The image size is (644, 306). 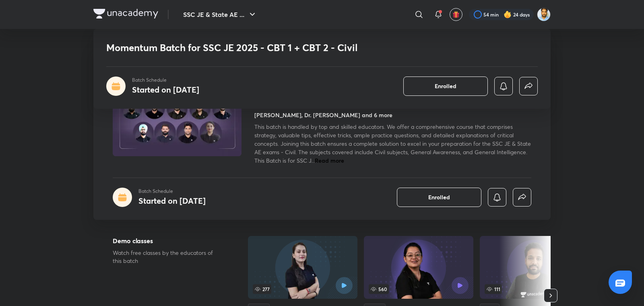 I want to click on span: 560, so click(x=379, y=289).